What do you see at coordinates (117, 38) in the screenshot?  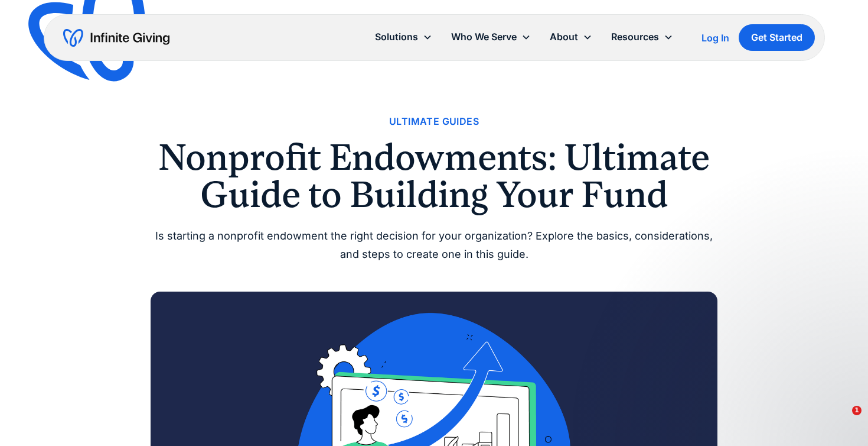 I see `a: home` at bounding box center [117, 38].